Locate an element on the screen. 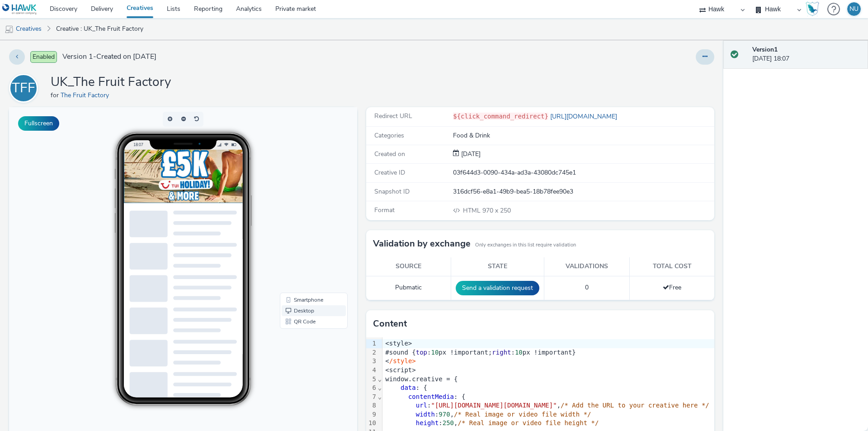 The height and width of the screenshot is (431, 868). li: Desktop is located at coordinates (305, 203).